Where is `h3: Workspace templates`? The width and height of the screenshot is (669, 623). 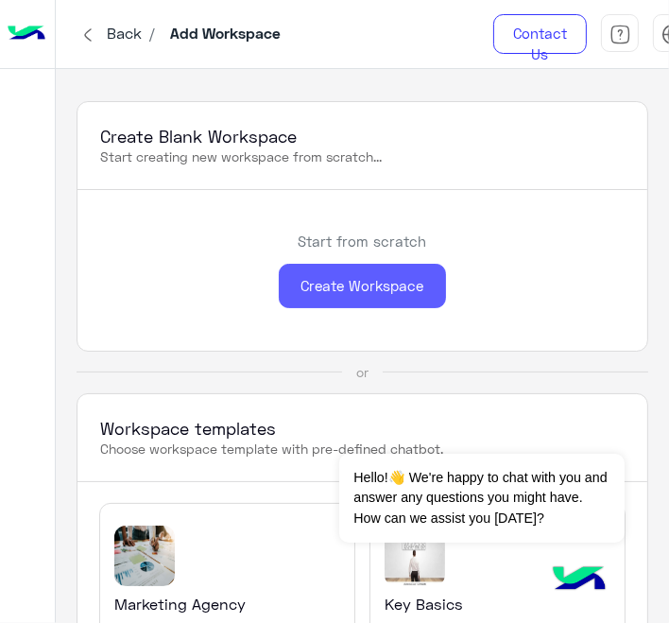
h3: Workspace templates is located at coordinates (362, 428).